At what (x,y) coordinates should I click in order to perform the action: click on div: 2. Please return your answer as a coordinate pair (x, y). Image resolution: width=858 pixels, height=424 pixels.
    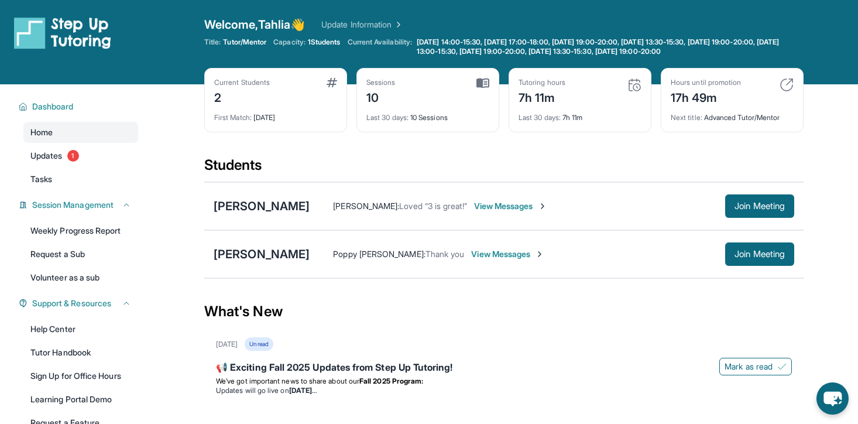
    Looking at the image, I should click on (242, 97).